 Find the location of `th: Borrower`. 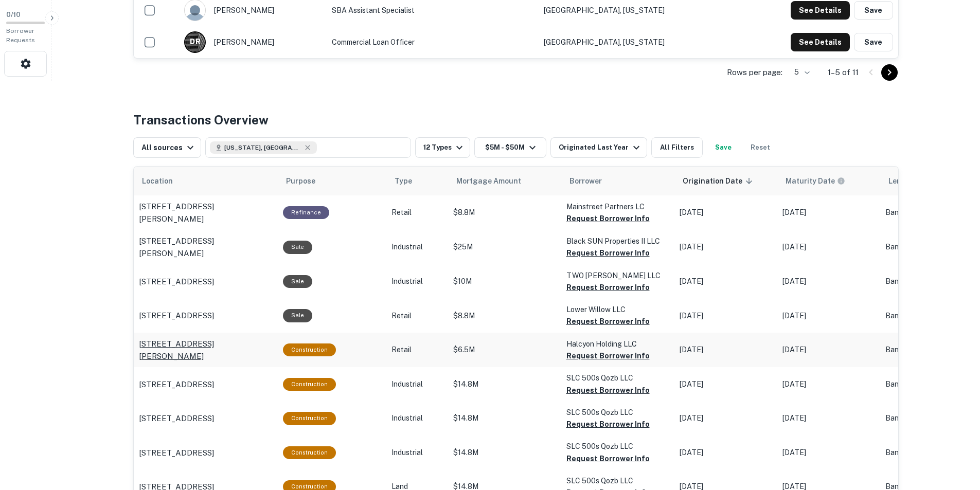

th: Borrower is located at coordinates (618, 181).